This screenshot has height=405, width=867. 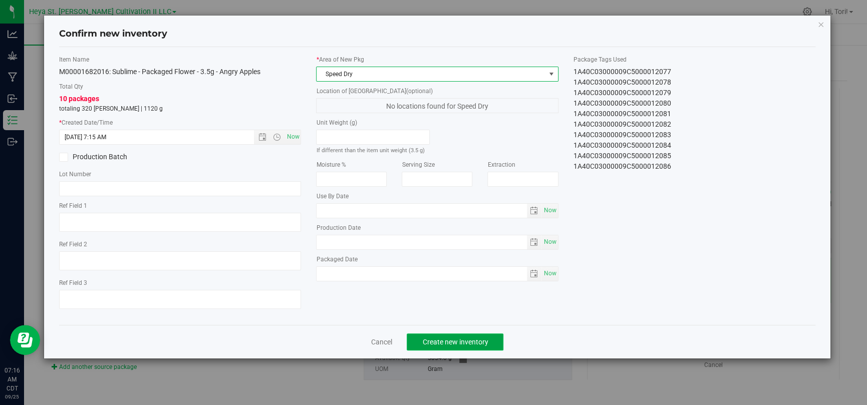 What do you see at coordinates (437, 260) in the screenshot?
I see `label: Packaged Date` at bounding box center [437, 260].